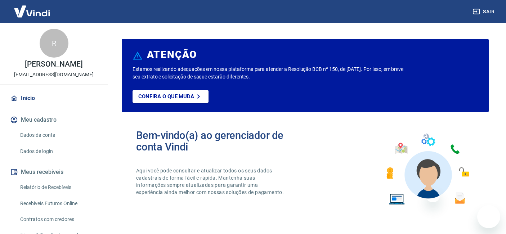  I want to click on button: Sair, so click(484, 12).